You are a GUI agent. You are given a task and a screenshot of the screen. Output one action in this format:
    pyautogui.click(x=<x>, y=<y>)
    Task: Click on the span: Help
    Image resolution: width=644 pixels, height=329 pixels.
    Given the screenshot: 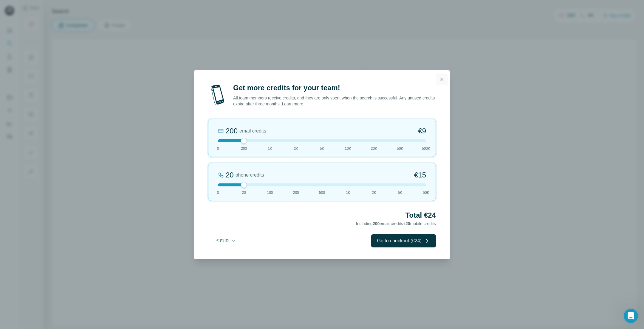 What is the action you would take?
    pyautogui.click(x=105, y=203)
    